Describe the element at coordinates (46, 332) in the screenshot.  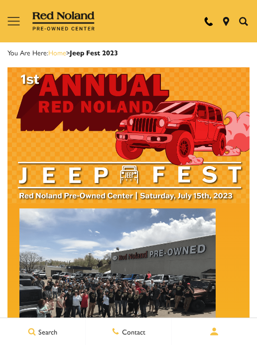
I see `span: Search` at that location.